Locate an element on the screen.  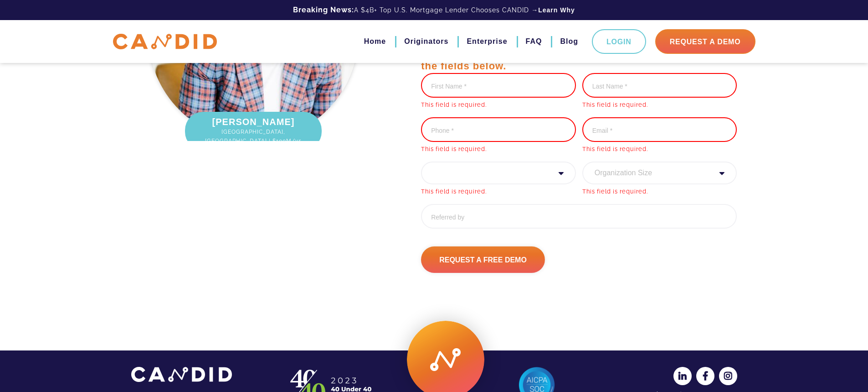
a: Learn Why is located at coordinates (557, 10).